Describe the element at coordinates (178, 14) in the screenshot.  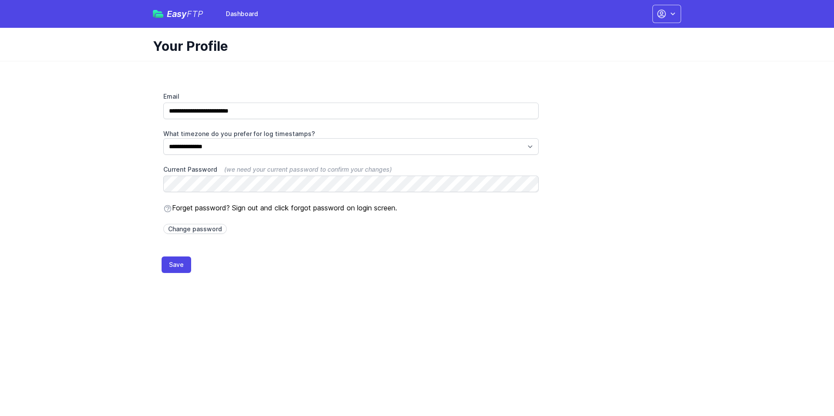
I see `a: EasyFTP` at that location.